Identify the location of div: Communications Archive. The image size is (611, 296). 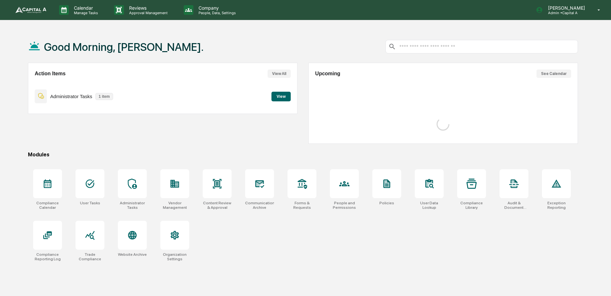
(260, 205).